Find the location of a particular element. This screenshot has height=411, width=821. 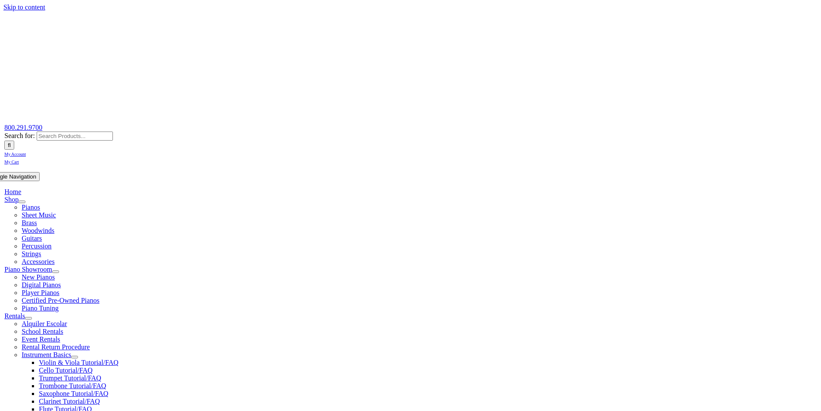

span: 800.291.9700 is located at coordinates (23, 127).